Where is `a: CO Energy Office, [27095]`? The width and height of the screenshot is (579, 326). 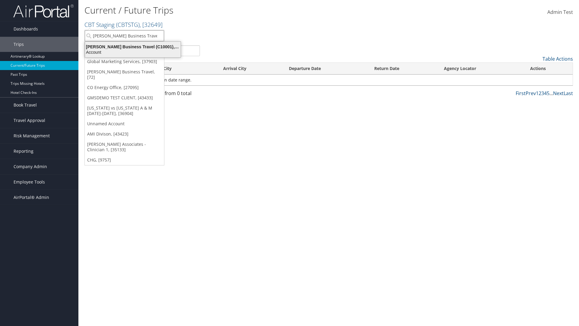
a: CO Energy Office, [27095] is located at coordinates (124, 87).